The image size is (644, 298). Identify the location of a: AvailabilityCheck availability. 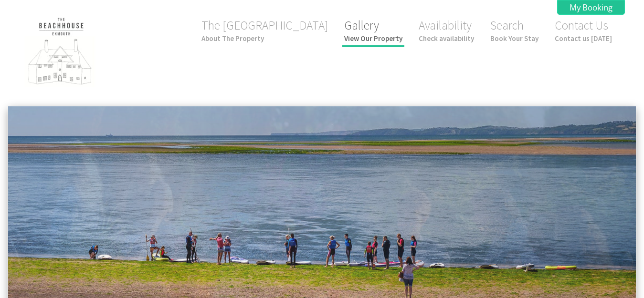
(446, 30).